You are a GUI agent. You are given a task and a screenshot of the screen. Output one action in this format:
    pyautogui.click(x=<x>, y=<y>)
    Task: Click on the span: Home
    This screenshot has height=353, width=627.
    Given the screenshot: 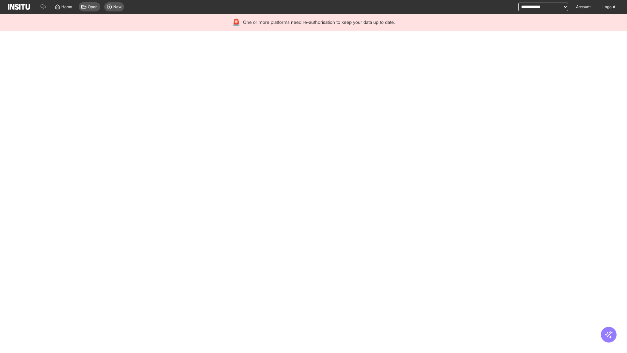 What is the action you would take?
    pyautogui.click(x=67, y=7)
    